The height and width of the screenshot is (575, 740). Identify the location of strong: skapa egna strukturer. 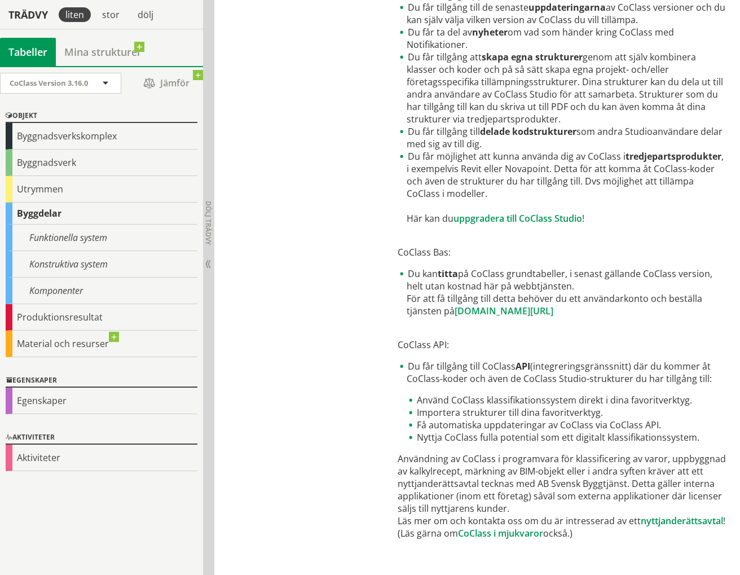
(532, 57).